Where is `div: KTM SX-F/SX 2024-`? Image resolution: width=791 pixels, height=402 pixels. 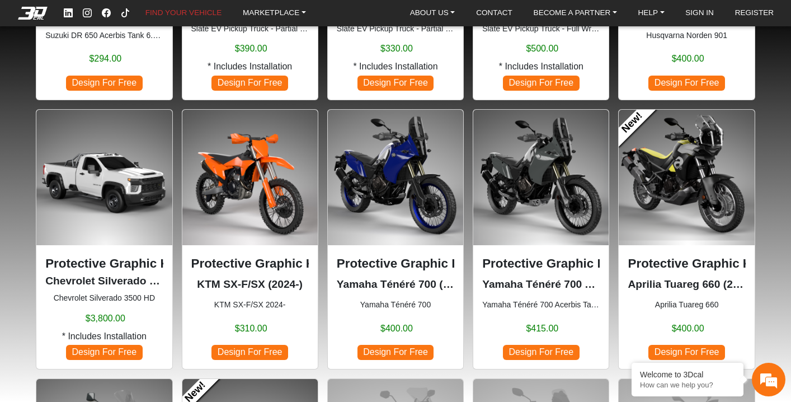
div: KTM SX-F/SX 2024- is located at coordinates (250, 239).